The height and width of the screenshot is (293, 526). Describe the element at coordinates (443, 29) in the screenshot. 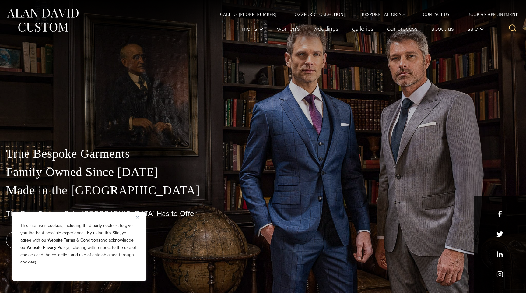

I see `a: About Us` at that location.